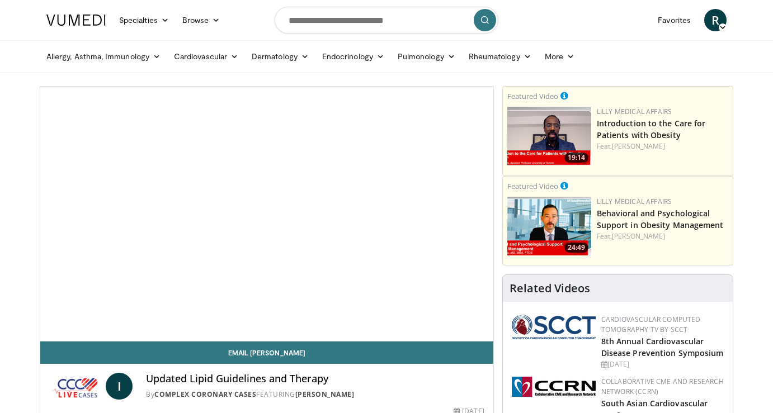  I want to click on a: Dermatology, so click(280, 56).